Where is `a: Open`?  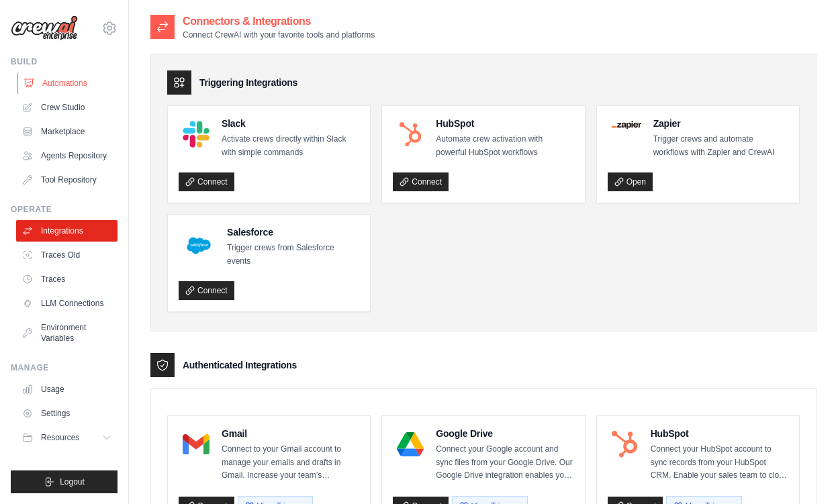 a: Open is located at coordinates (629, 182).